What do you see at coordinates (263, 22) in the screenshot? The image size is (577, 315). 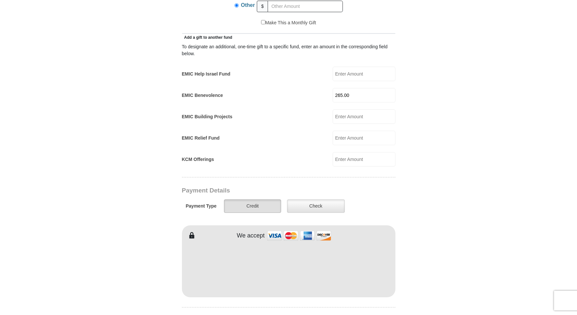 I see `input: Make This a Monthly Gift` at bounding box center [263, 22].